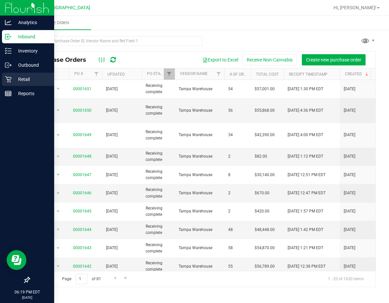 This screenshot has height=303, width=389. I want to click on span: 2, so click(237, 156).